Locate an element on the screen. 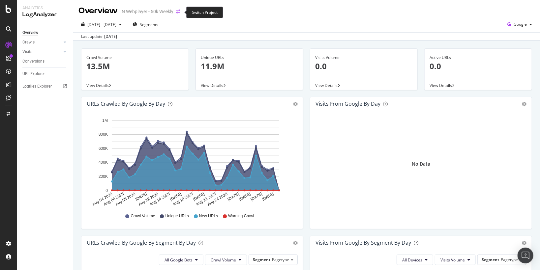  text: Aug 18 2025 is located at coordinates (183, 200).